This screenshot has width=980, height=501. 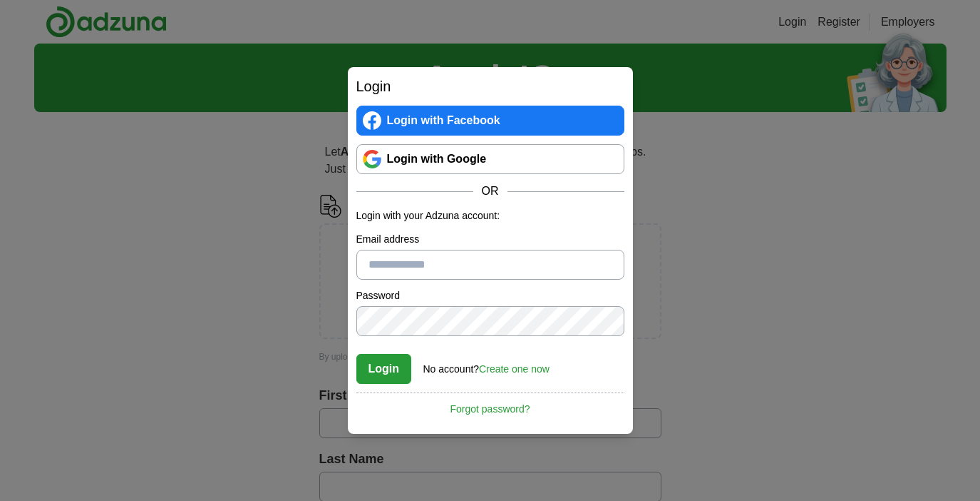 What do you see at coordinates (491, 215) in the screenshot?
I see `p: Login with your Adzuna account:` at bounding box center [491, 215].